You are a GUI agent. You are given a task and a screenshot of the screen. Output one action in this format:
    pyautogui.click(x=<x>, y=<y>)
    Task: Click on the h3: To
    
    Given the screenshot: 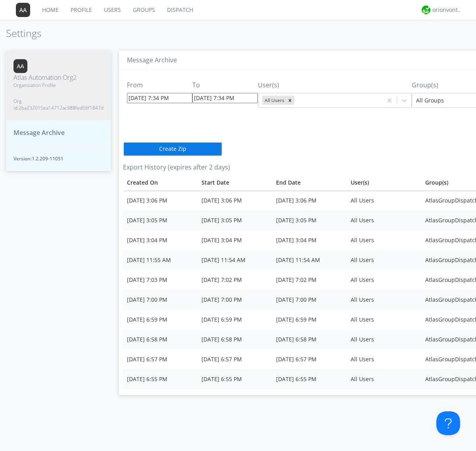 What is the action you would take?
    pyautogui.click(x=225, y=85)
    